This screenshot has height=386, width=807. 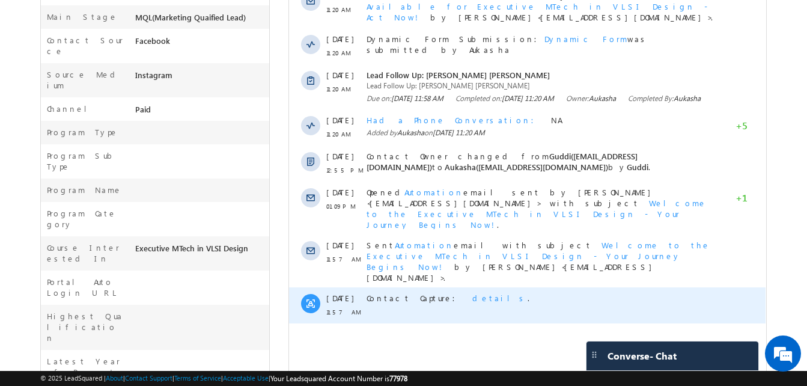 What do you see at coordinates (252, 301) in the screenshot?
I see `span: Added by on` at bounding box center [252, 301].